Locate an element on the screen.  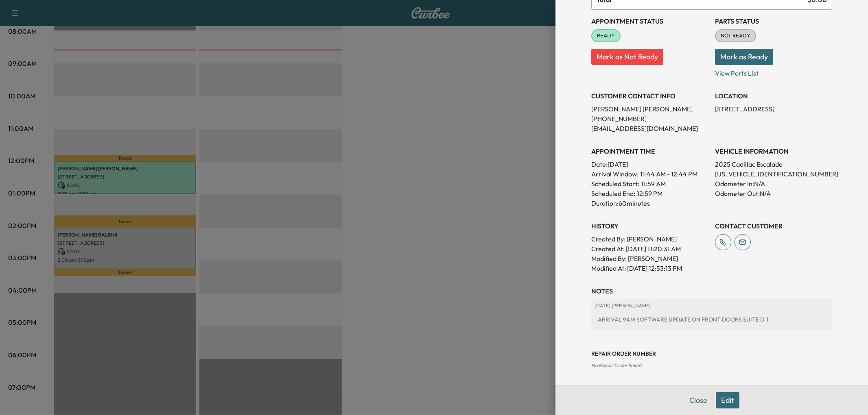
p: Scheduled End: is located at coordinates (613, 193).